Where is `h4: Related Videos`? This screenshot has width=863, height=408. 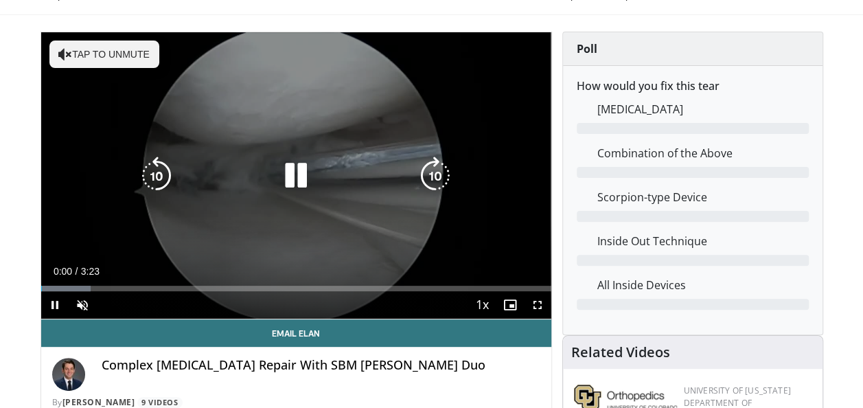
h4: Related Videos is located at coordinates (621, 352).